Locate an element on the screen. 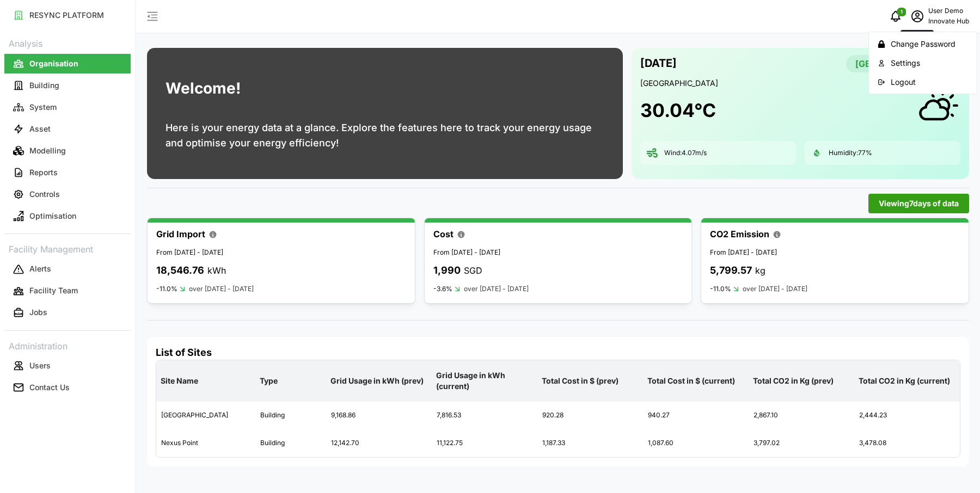  p: Wind: 4.07 m/s is located at coordinates (685, 153).